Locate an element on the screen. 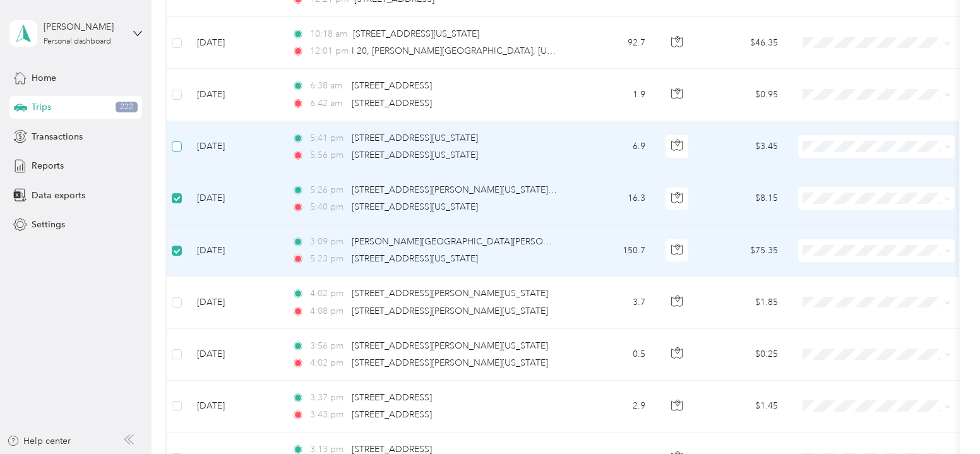  td: 3.7 is located at coordinates (614, 302).